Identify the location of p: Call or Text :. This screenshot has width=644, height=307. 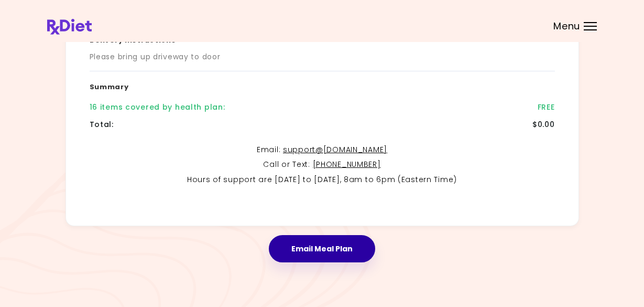
(322, 165).